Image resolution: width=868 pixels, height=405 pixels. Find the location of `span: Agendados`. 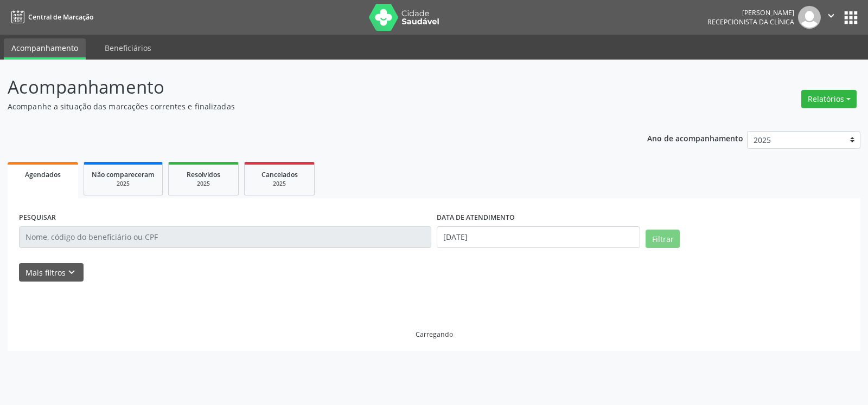

span: Agendados is located at coordinates (43, 174).